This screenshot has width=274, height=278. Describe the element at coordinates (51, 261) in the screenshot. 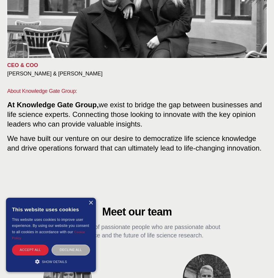

I see `div: Show details` at that location.